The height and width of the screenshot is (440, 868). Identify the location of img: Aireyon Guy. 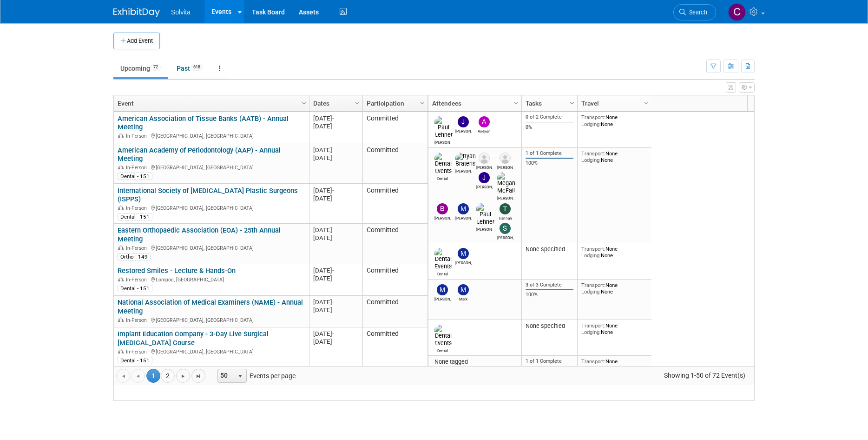
(484, 122).